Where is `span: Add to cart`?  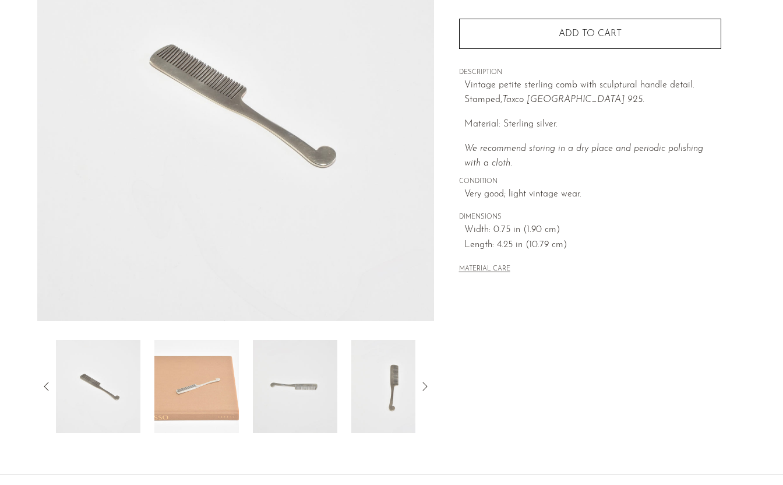
span: Add to cart is located at coordinates (590, 34).